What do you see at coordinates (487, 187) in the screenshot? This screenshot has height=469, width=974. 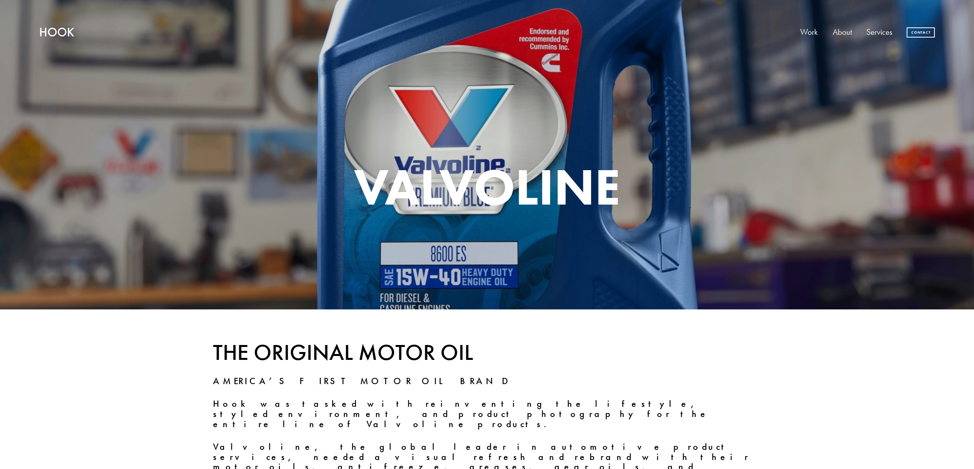 I see `strong: VALVOLINE` at bounding box center [487, 187].